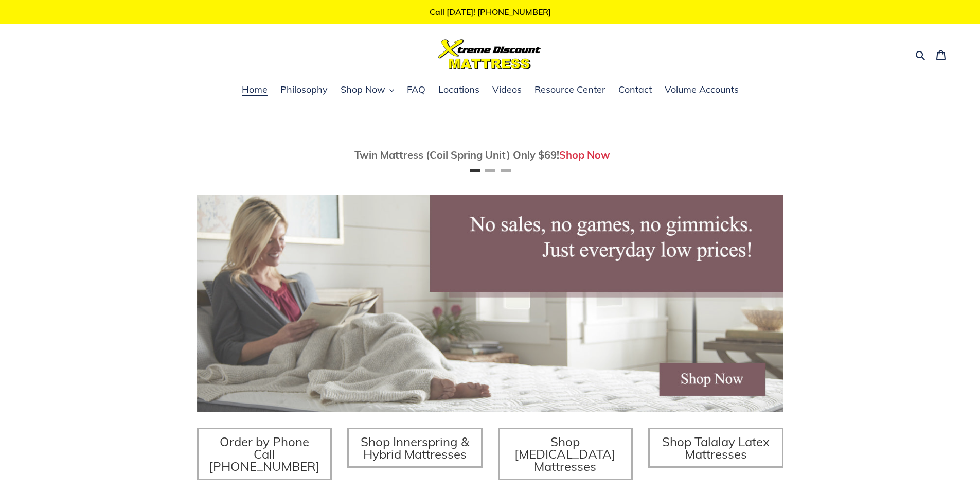 This screenshot has height=490, width=980. Describe the element at coordinates (490, 54) in the screenshot. I see `img: Xtreme Discount Mattress` at that location.